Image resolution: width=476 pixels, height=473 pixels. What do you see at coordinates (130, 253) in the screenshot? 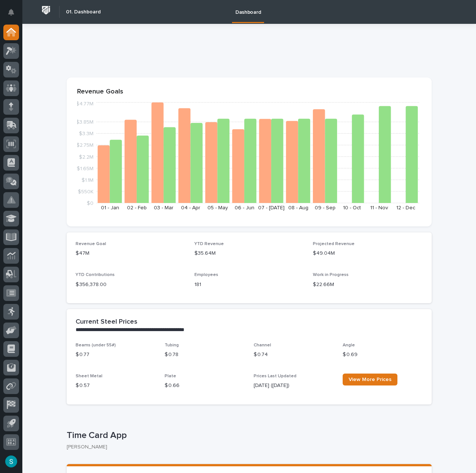
I see `p: $47M` at bounding box center [130, 253].